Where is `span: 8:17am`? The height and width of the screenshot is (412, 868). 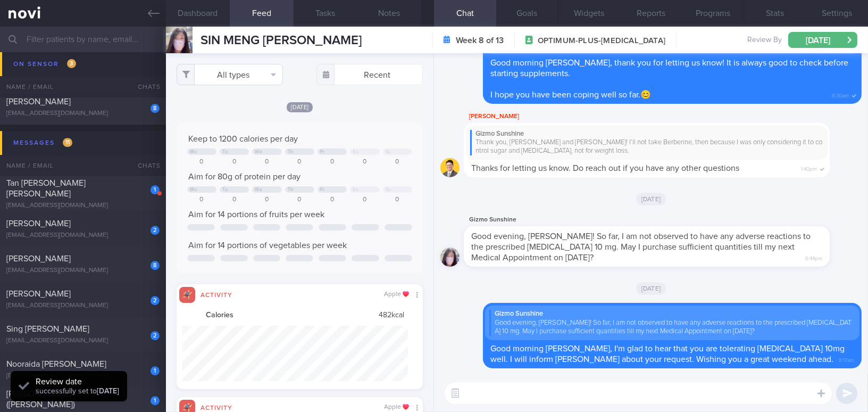 span: 8:17am is located at coordinates (846, 359).